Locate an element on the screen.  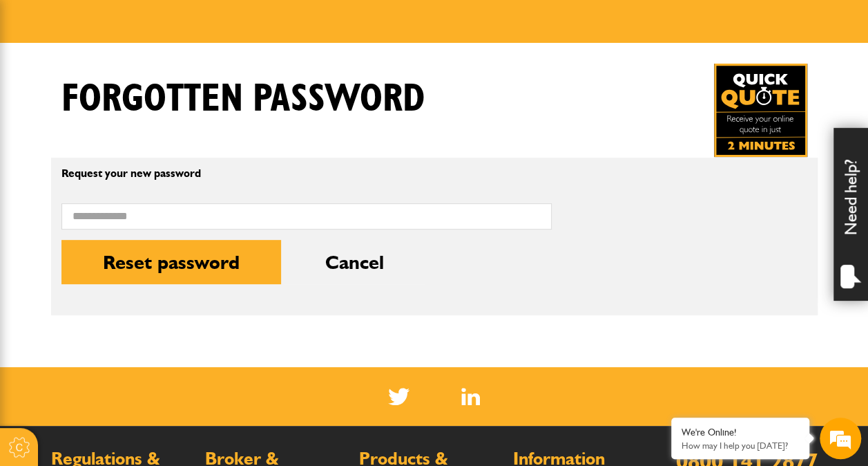
div: Need help? is located at coordinates (850, 214).